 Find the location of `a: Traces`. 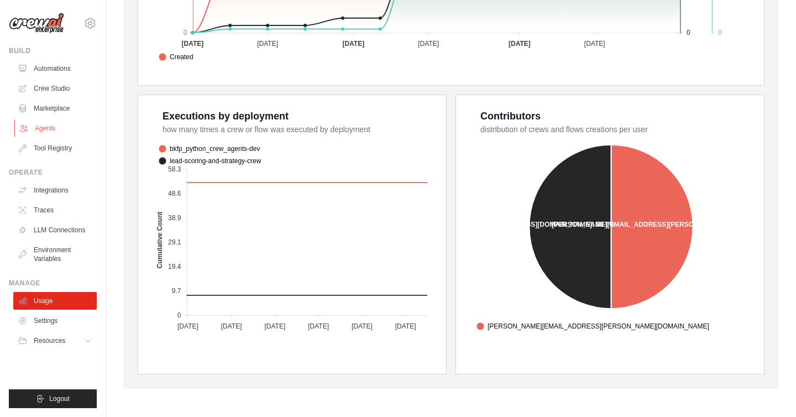

a: Traces is located at coordinates (55, 210).